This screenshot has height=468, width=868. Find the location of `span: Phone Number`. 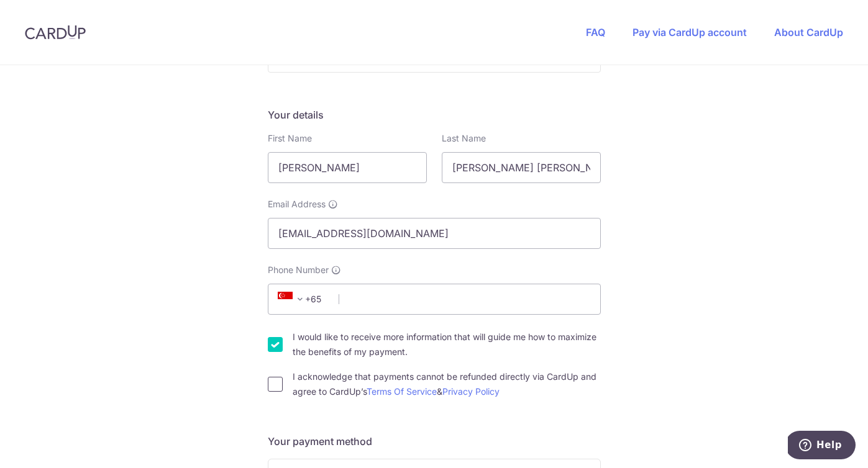

span: Phone Number is located at coordinates (298, 270).